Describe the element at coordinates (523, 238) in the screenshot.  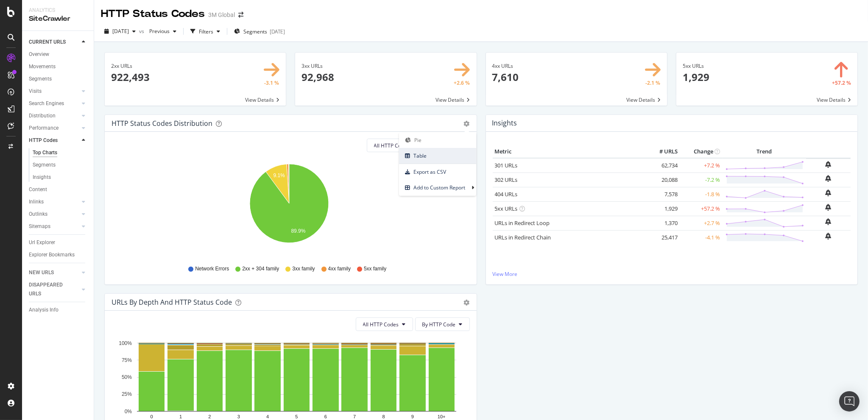
I see `a: URLs in Redirect Chain` at that location.